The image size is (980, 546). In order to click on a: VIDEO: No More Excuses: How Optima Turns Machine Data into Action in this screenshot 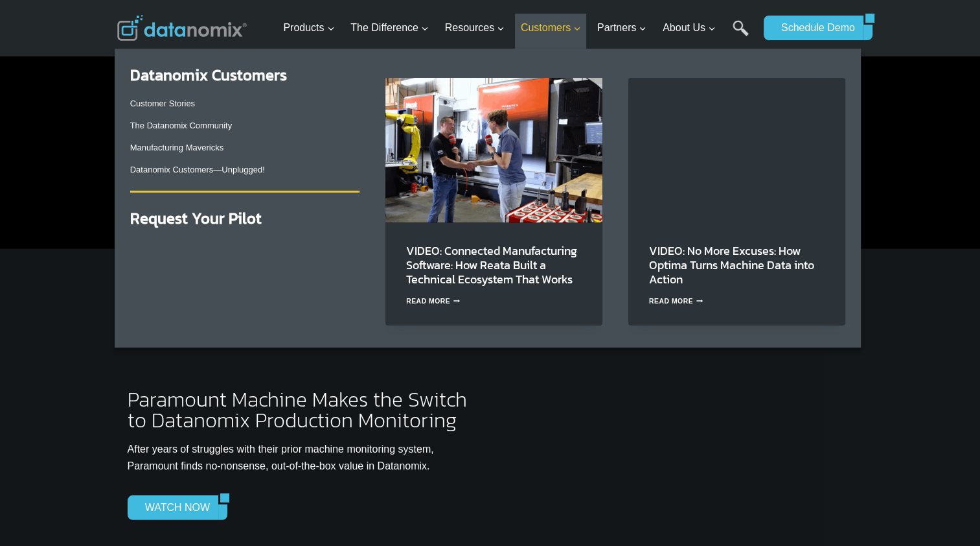, I will do `click(731, 264)`.